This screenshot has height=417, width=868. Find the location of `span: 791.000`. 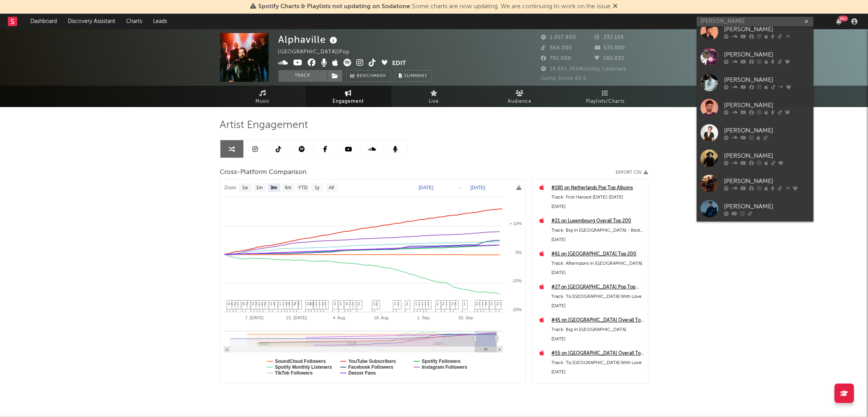

span: 791.000 is located at coordinates (556, 58).